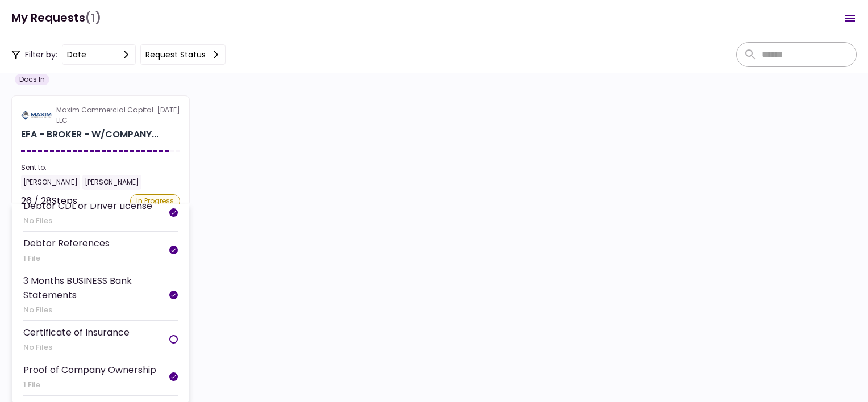 The image size is (868, 402). I want to click on div: Filter by:, so click(118, 55).